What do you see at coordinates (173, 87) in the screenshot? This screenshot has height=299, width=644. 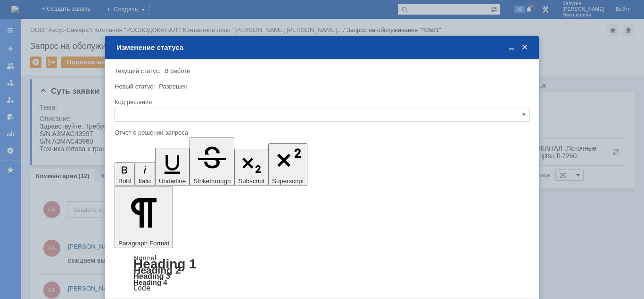 I see `span: Разрешен` at bounding box center [173, 87].